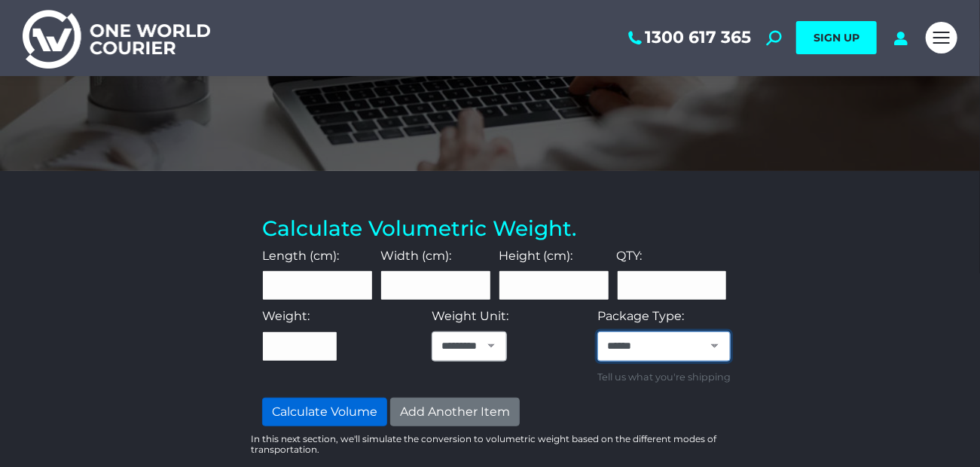  What do you see at coordinates (470, 316) in the screenshot?
I see `label: Weight Unit:` at bounding box center [470, 316].